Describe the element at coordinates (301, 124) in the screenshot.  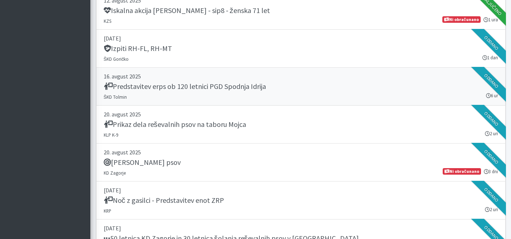
I see `a: 20. avgust 2025 Prikaz dela reševalnih psov na taboru Mojca KLP K-9 2 uri Oddano` at that location.